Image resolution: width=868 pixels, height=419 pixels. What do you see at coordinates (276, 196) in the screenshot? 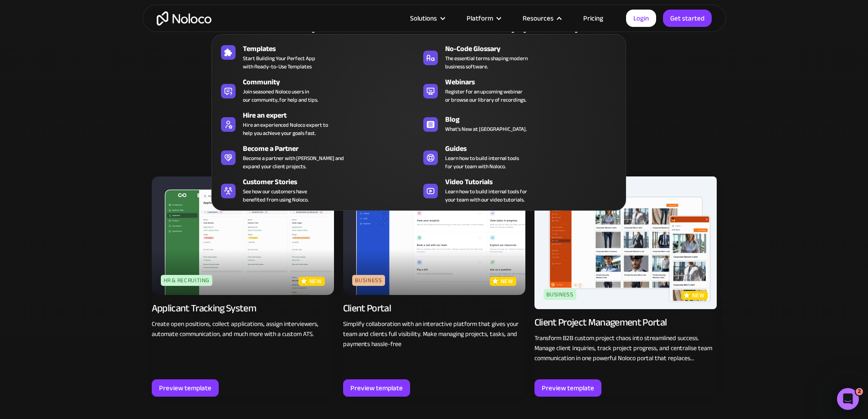
I see `span: See how our customers have benefited from using Noloco.` at bounding box center [276, 196].